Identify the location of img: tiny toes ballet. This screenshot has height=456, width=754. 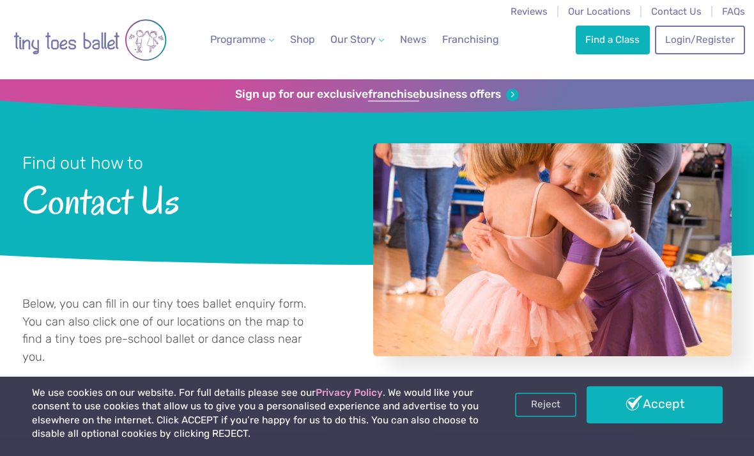
(90, 40).